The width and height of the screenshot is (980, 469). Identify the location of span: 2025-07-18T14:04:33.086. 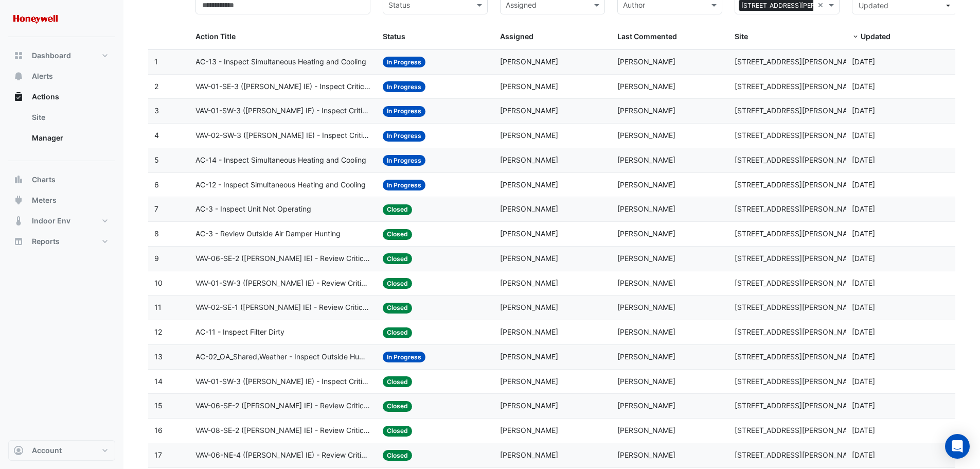
(863, 381).